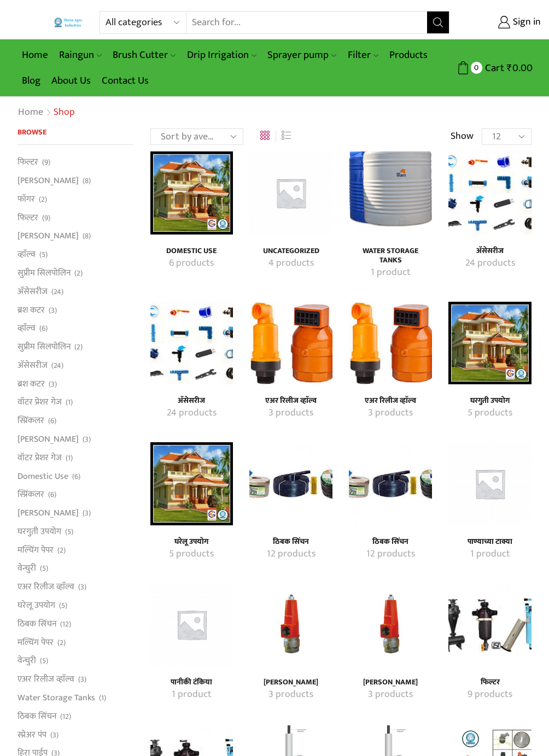  Describe the element at coordinates (71, 80) in the screenshot. I see `a: About Us` at that location.